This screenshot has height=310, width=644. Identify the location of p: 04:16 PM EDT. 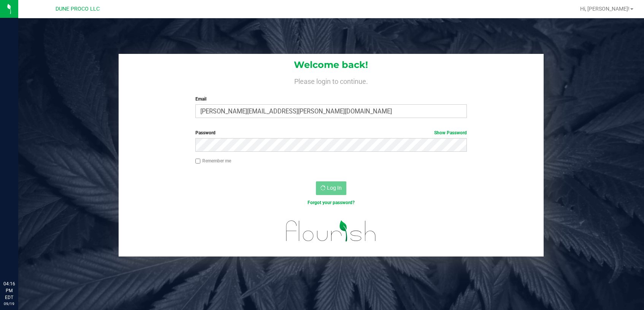
(9, 290).